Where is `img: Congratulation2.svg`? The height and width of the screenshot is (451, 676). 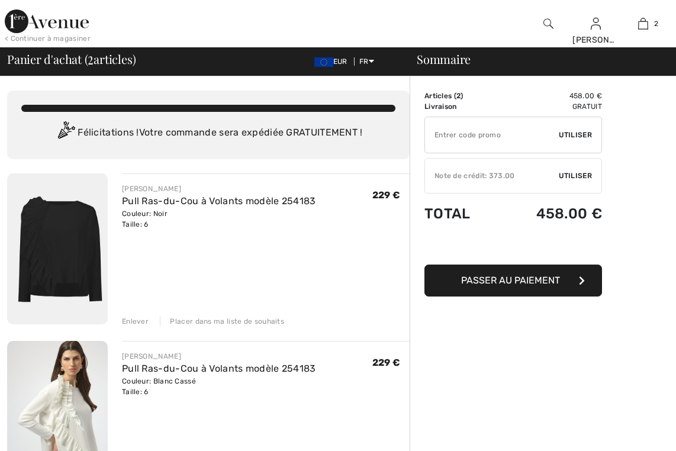
img: Congratulation2.svg is located at coordinates (66, 133).